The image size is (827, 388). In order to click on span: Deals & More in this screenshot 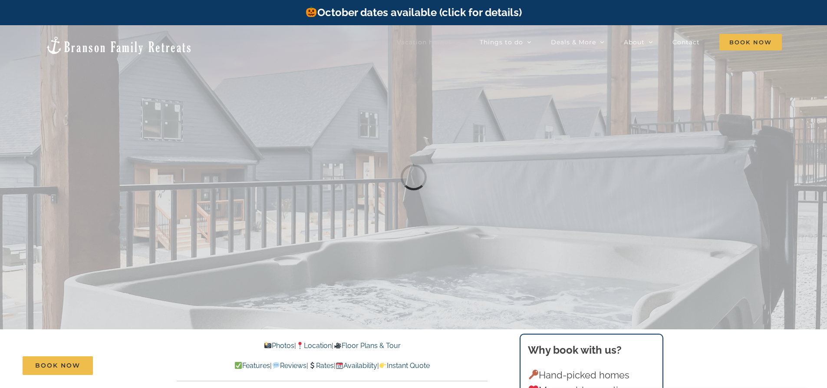, I will do `click(574, 42)`.